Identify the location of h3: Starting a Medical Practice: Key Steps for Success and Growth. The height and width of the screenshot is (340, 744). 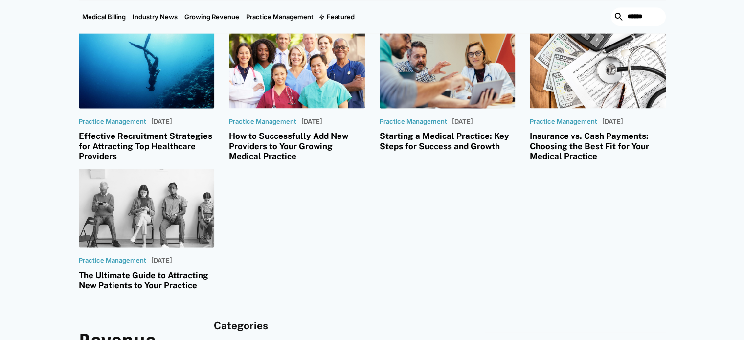
(448, 141).